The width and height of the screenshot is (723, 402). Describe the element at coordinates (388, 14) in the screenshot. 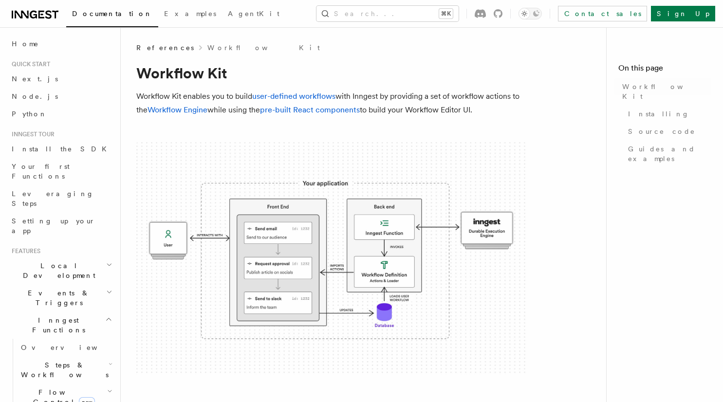

I see `button: Search...⌘K` at that location.